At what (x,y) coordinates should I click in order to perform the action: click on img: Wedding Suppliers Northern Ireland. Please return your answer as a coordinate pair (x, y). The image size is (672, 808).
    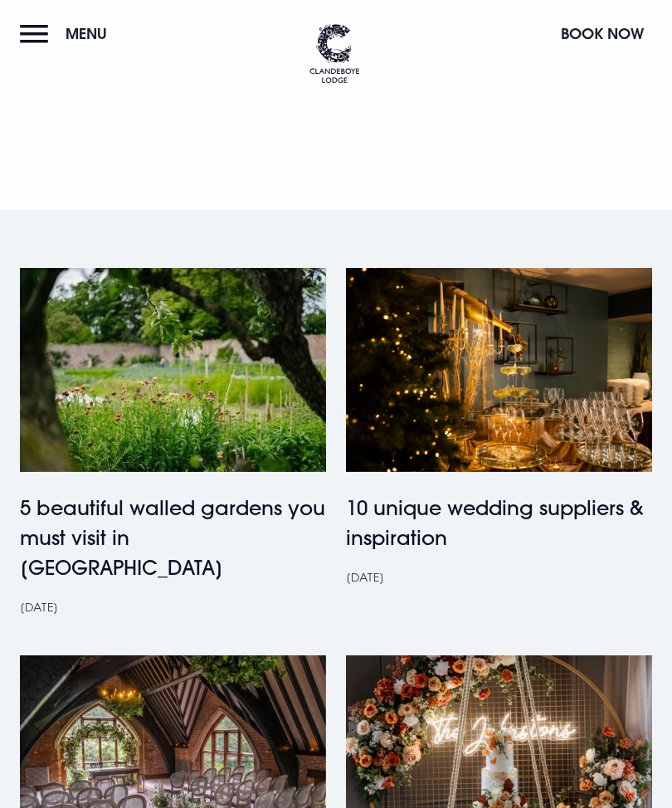
    Looking at the image, I should click on (499, 370).